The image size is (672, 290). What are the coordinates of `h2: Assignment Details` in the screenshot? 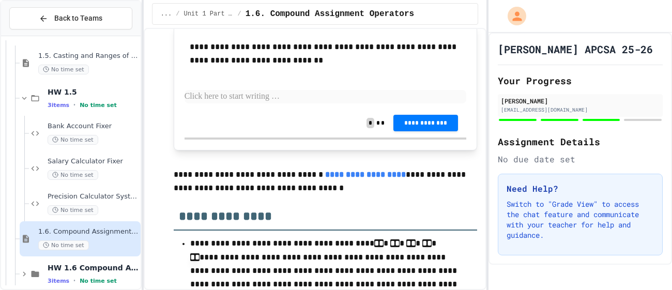 It's located at (580, 142).